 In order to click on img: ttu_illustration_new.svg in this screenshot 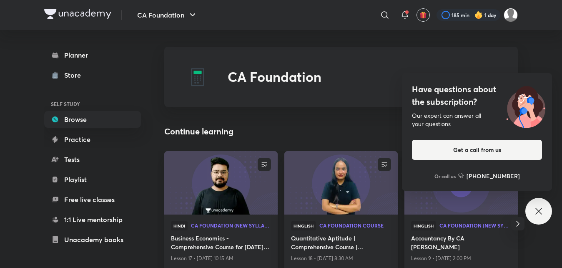, I will do `click(526, 105)`.